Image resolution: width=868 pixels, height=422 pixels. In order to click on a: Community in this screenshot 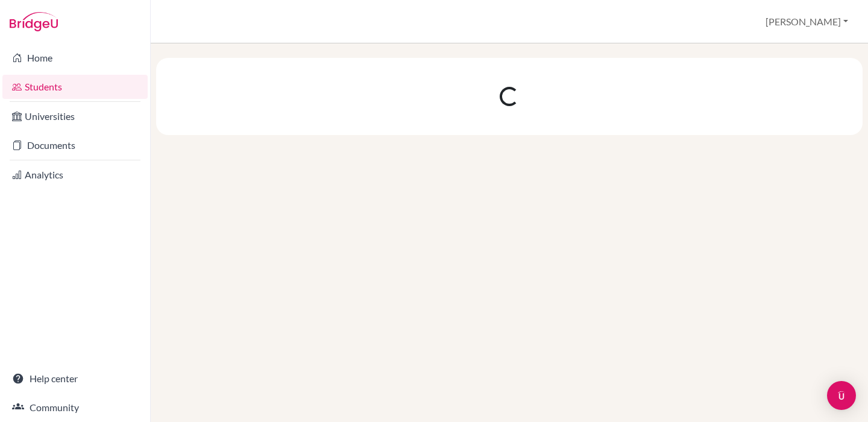, I will do `click(75, 407)`.